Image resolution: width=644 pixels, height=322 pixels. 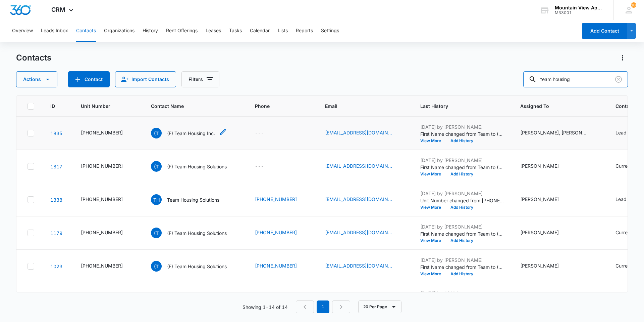 I want to click on button: Contacts, so click(x=86, y=31).